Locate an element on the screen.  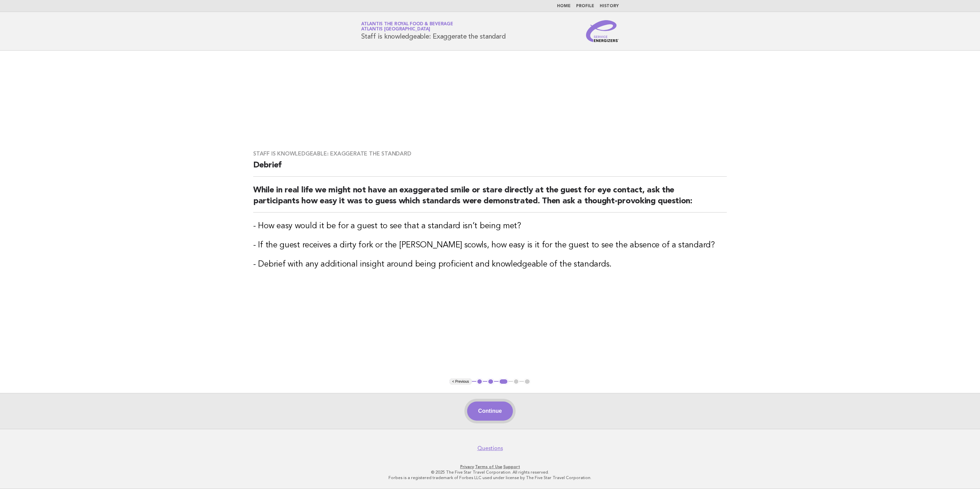
h2: Debrief is located at coordinates (490, 169).